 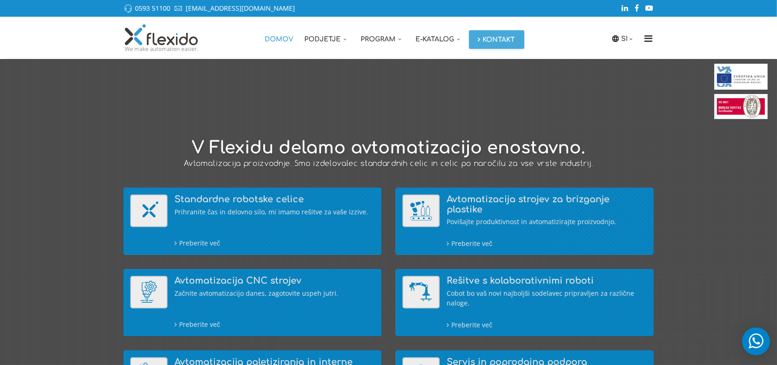 What do you see at coordinates (153, 8) in the screenshot?
I see `a: 0593 51100` at bounding box center [153, 8].